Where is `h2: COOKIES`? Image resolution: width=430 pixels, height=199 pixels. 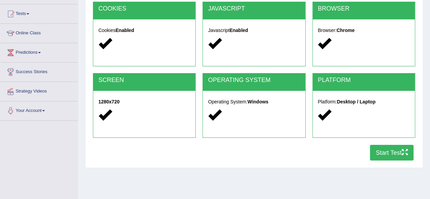
h2: COOKIES is located at coordinates (144, 9).